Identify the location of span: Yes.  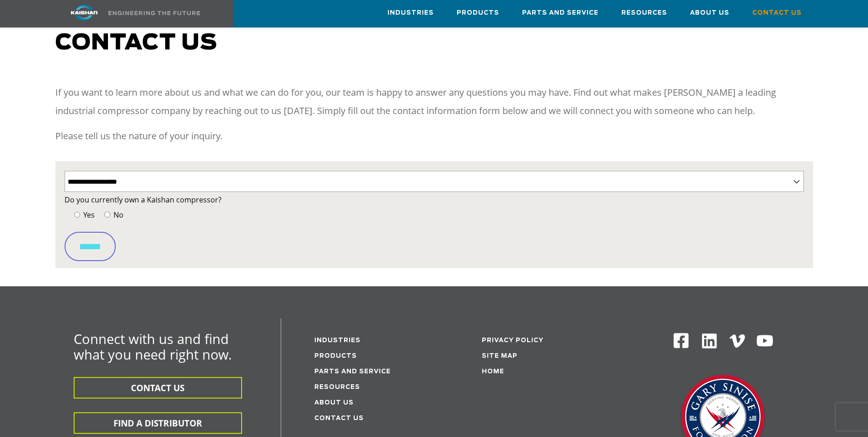
(88, 215).